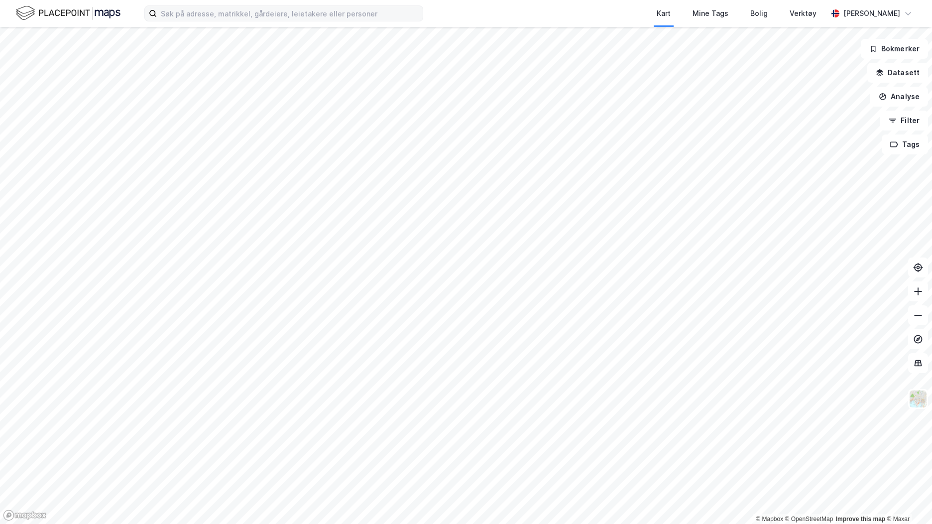 The height and width of the screenshot is (524, 932). I want to click on div: Kontrollprogram for chat, so click(907, 500).